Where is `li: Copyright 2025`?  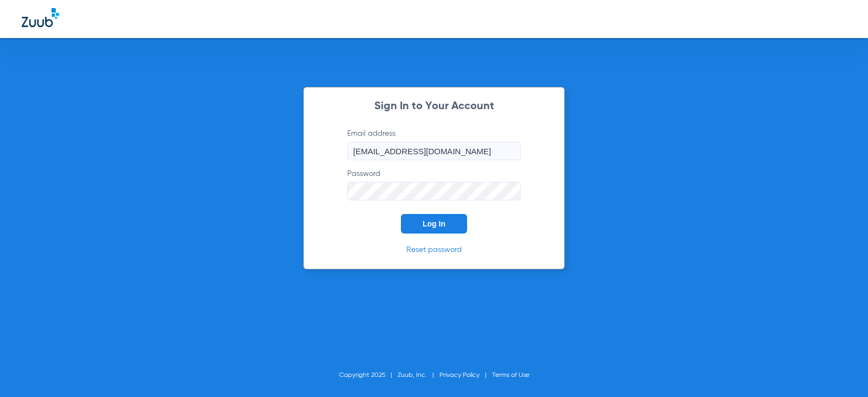
li: Copyright 2025 is located at coordinates (369, 375).